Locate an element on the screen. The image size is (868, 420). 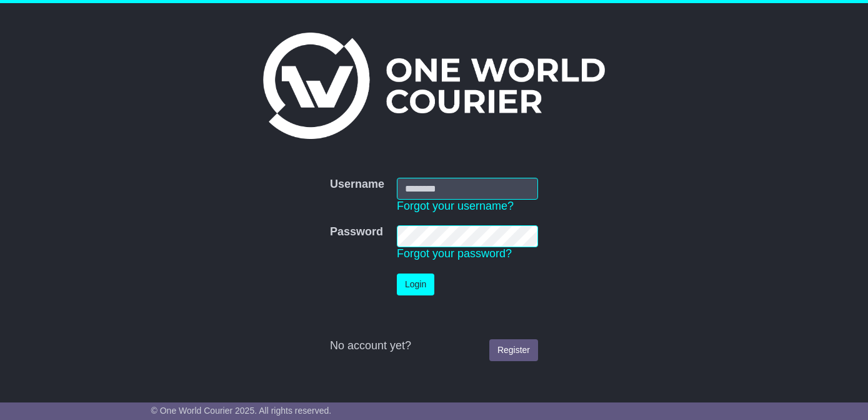
a: Register is located at coordinates (514, 350).